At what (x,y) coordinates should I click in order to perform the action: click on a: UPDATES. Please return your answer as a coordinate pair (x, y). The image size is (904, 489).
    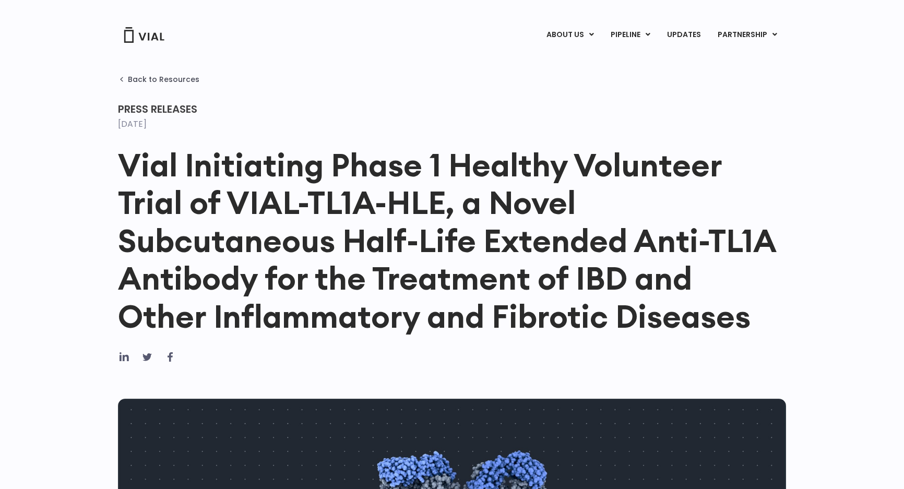
    Looking at the image, I should click on (684, 35).